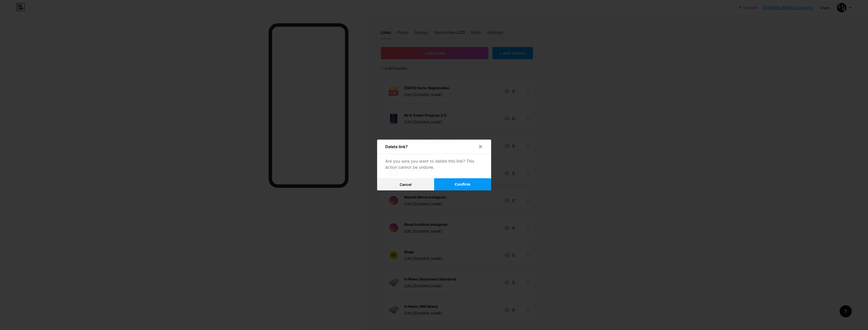  I want to click on div: Delete link?, so click(396, 147).